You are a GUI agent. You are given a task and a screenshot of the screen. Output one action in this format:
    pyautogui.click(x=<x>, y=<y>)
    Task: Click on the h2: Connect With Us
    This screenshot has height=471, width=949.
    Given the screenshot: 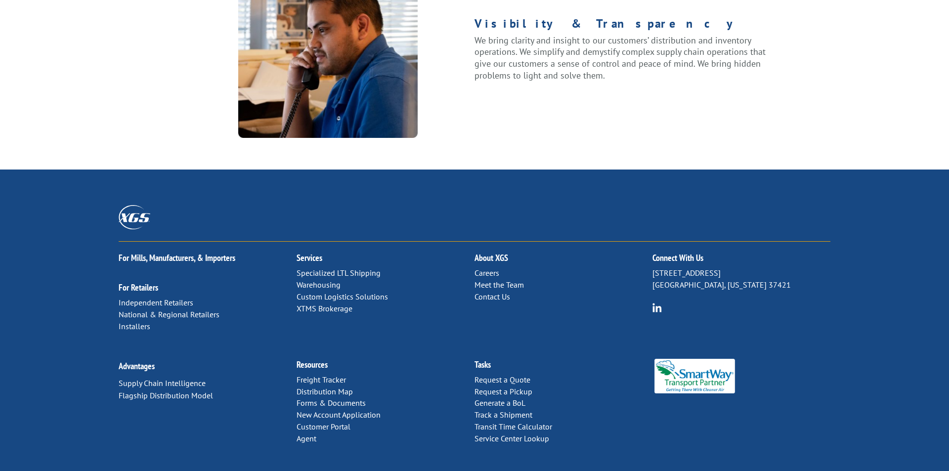 What is the action you would take?
    pyautogui.click(x=741, y=260)
    